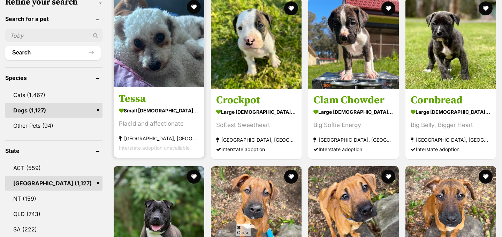  I want to click on header: State, so click(54, 151).